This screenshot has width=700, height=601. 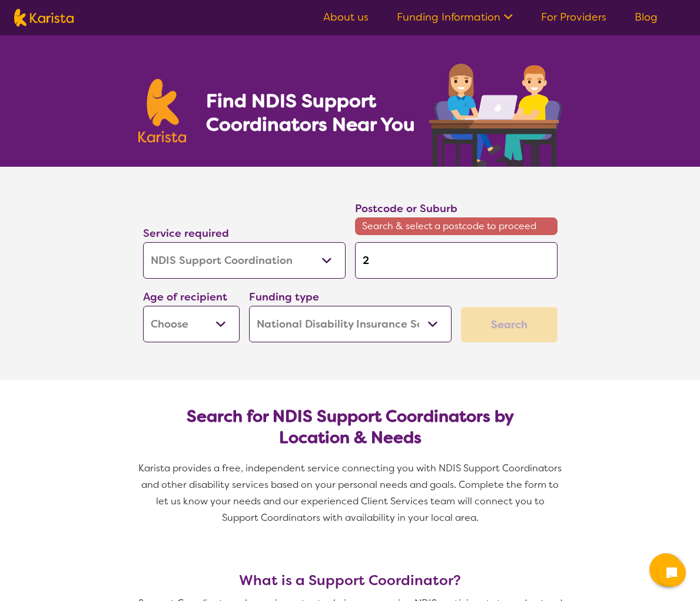 I want to click on h2: Search for NDIS Support Coordinators by Location & Needs, so click(x=350, y=427).